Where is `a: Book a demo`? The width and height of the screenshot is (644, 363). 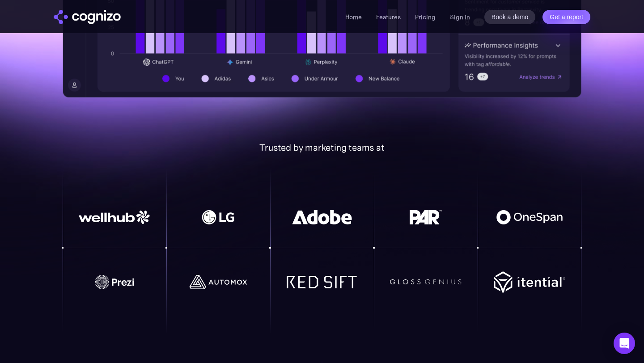
a: Book a demo is located at coordinates (510, 17).